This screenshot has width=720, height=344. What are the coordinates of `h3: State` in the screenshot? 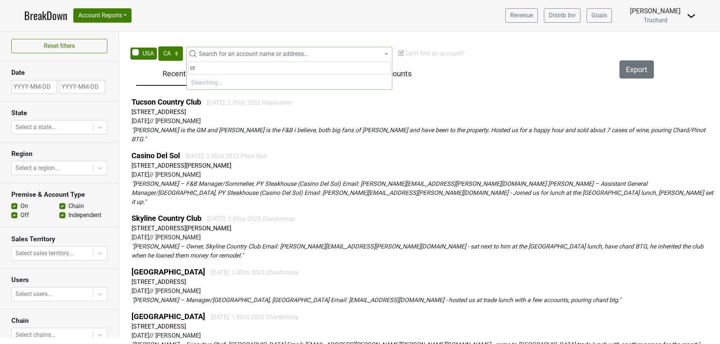 It's located at (59, 113).